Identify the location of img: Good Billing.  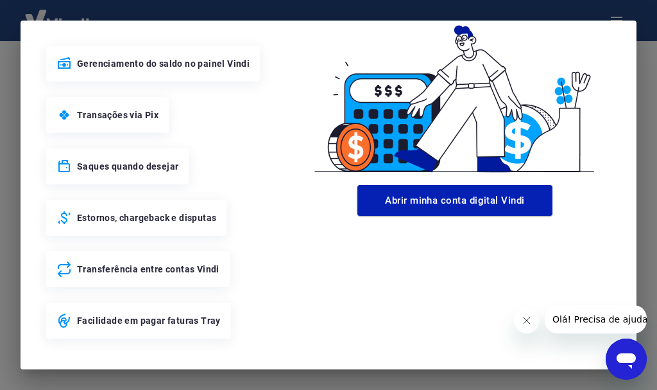
(455, 92).